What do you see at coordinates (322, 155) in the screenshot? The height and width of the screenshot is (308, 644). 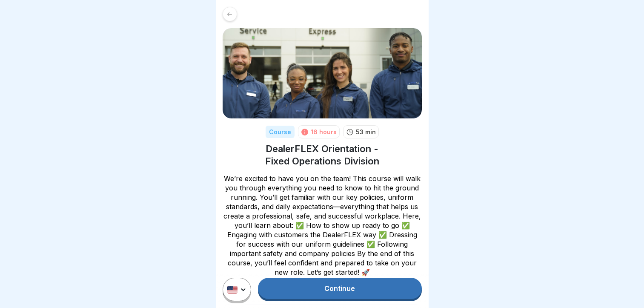 I see `h1: DealerFLEX Orientation - Fixed Operations Division` at bounding box center [322, 155].